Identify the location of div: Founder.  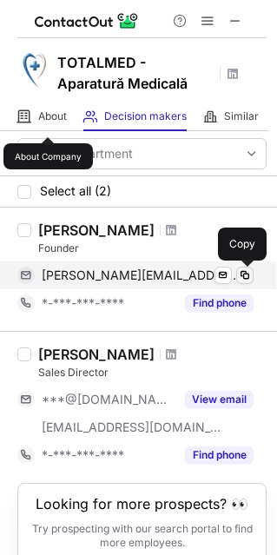
(152, 248).